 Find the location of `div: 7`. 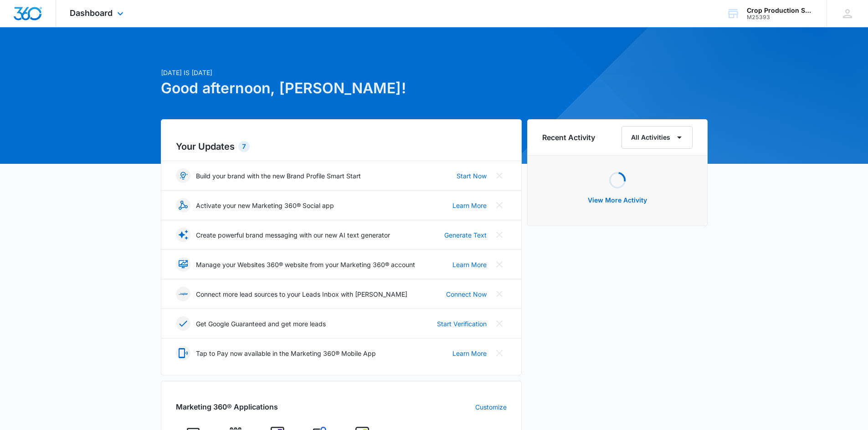

div: 7 is located at coordinates (244, 147).